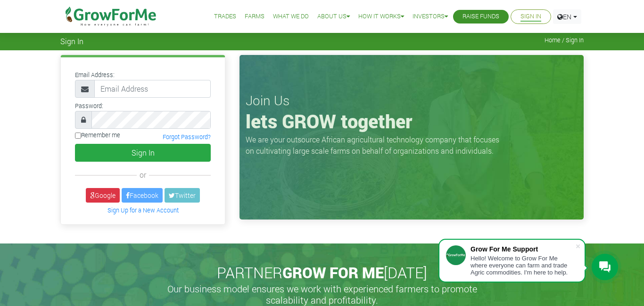 The height and width of the screenshot is (306, 644). Describe the element at coordinates (255, 16) in the screenshot. I see `a: Farms` at that location.